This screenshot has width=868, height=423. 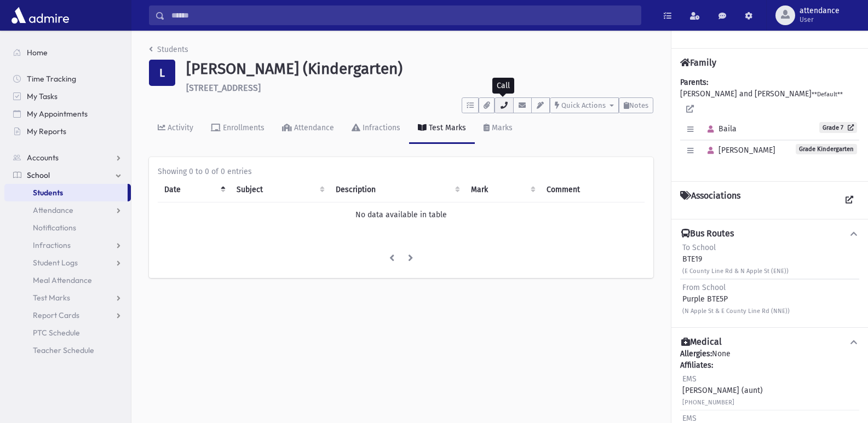 I want to click on span: Teacher Schedule, so click(x=63, y=350).